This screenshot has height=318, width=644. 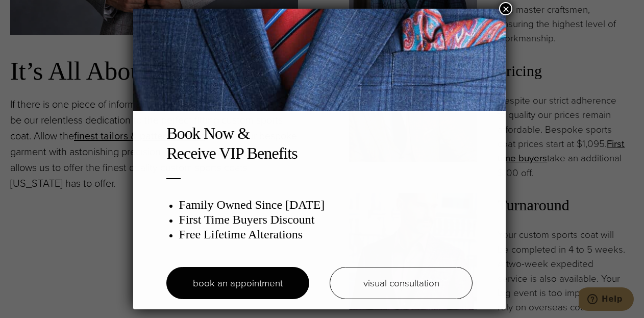 I want to click on h3: Free Lifetime Alterations, so click(x=326, y=234).